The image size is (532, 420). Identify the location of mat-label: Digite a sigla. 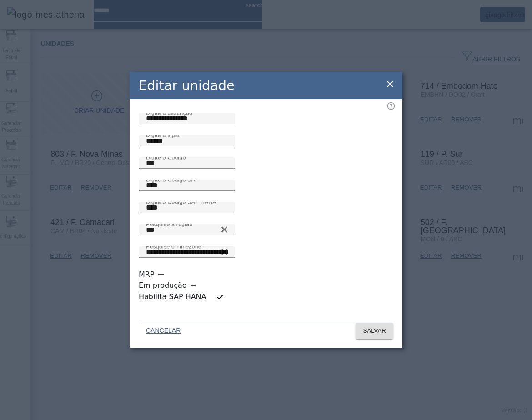
(163, 135).